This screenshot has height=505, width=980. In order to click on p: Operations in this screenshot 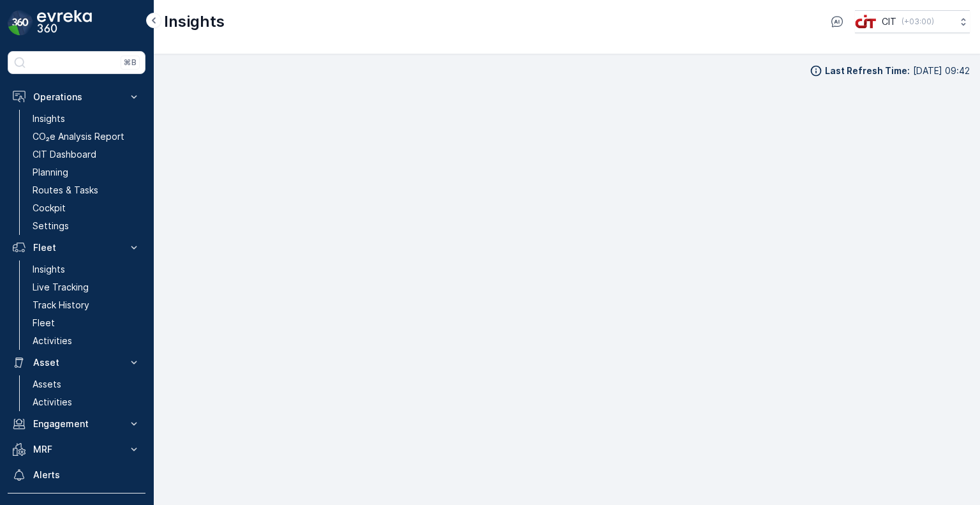, I will do `click(76, 97)`.